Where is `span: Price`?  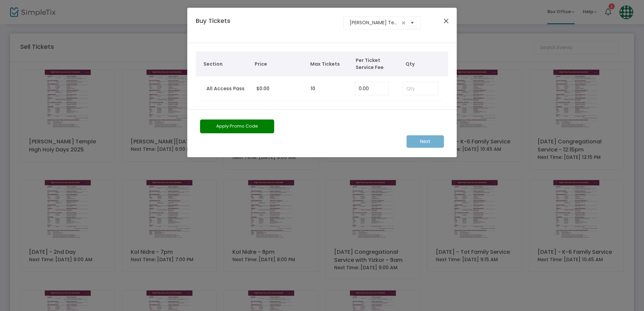 span: Price is located at coordinates (279, 64).